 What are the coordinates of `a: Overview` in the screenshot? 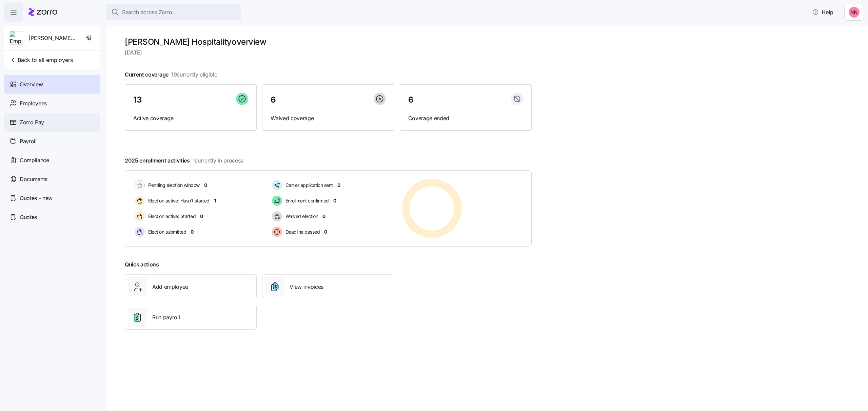 It's located at (52, 84).